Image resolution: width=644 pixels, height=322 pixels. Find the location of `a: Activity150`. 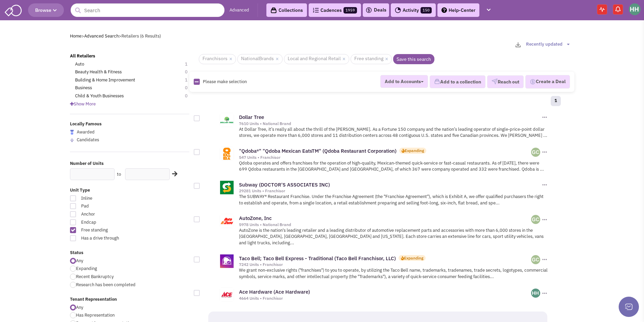

a: Activity150 is located at coordinates (413, 10).